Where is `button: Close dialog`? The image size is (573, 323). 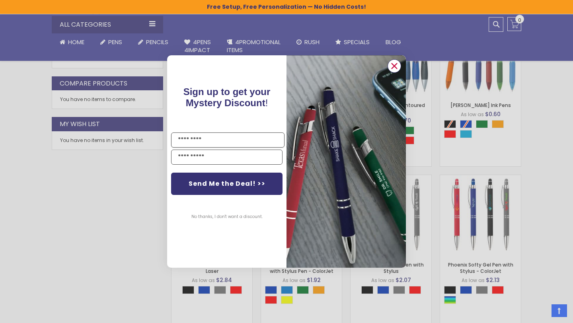
button: Close dialog is located at coordinates (395, 66).